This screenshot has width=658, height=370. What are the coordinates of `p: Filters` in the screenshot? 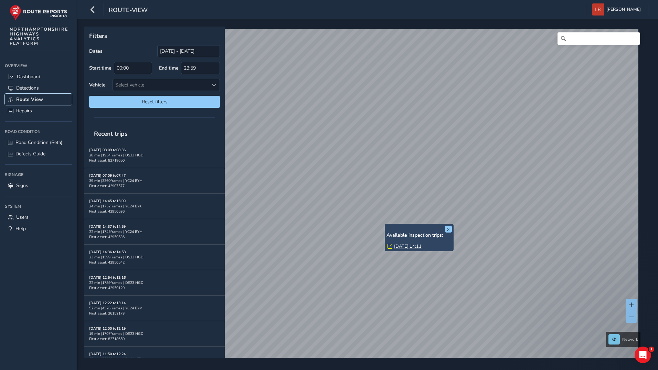 It's located at (155, 36).